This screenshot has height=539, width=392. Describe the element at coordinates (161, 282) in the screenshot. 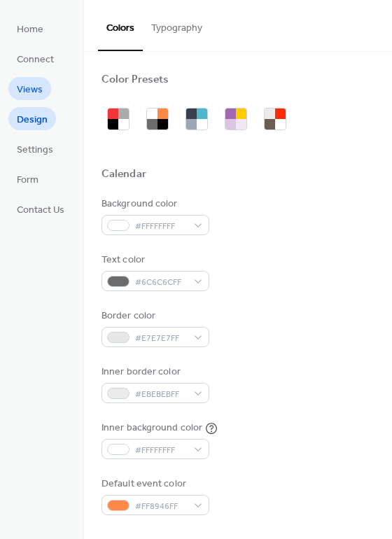

I see `span: #6C6C6CFF` at that location.